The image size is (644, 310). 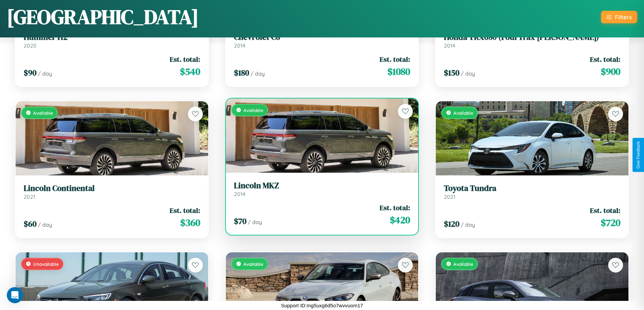 What do you see at coordinates (398, 72) in the screenshot?
I see `span: $ 1080` at bounding box center [398, 72].